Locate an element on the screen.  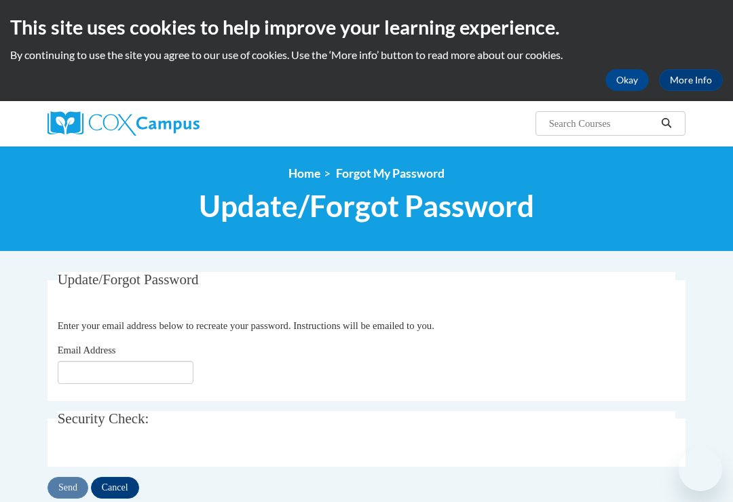
button: Okay is located at coordinates (627, 80).